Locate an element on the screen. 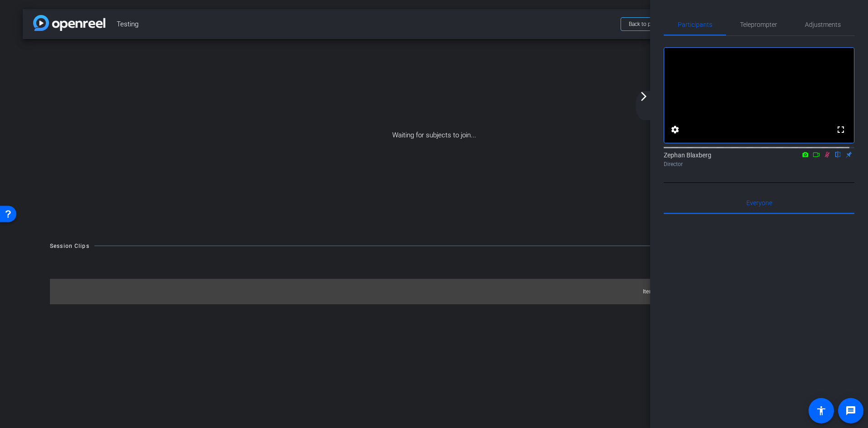 The height and width of the screenshot is (428, 868). mat-icon: message is located at coordinates (851, 410).